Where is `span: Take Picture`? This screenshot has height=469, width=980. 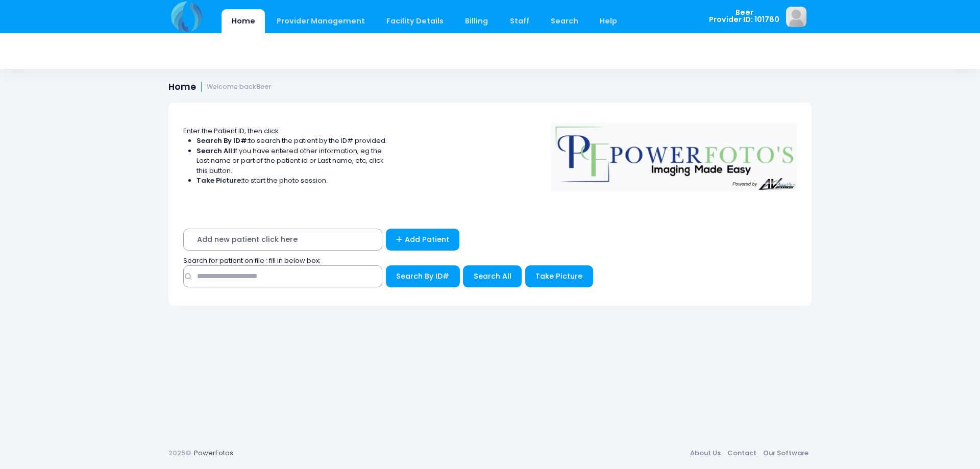 span: Take Picture is located at coordinates (559, 276).